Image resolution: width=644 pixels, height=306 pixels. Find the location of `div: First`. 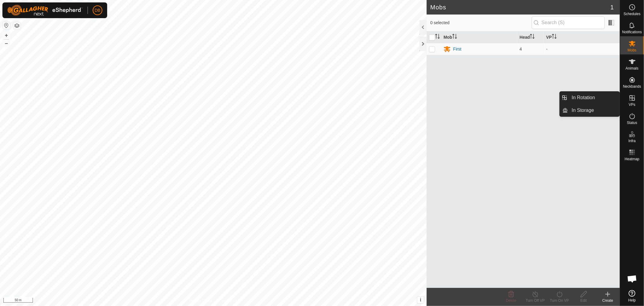

div: First is located at coordinates (457, 49).